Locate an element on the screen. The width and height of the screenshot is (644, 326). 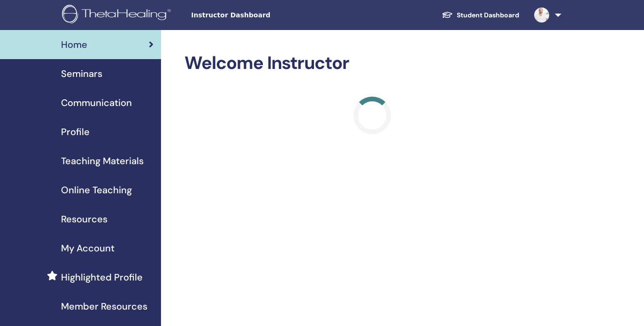
span: Seminars is located at coordinates (82, 74).